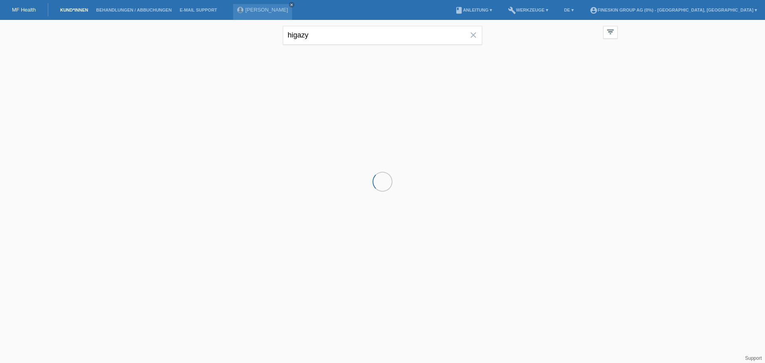  What do you see at coordinates (134, 10) in the screenshot?
I see `a: Behandlungen / Abbuchungen` at bounding box center [134, 10].